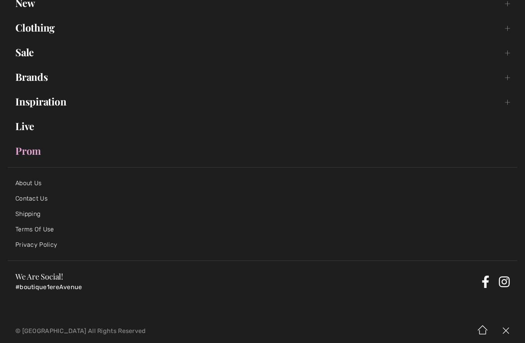 The height and width of the screenshot is (343, 525). I want to click on a: Privacy Policy, so click(36, 244).